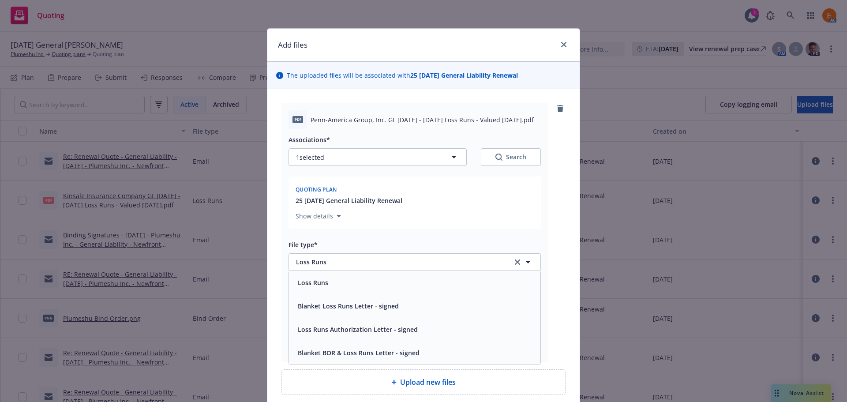 This screenshot has width=847, height=402. I want to click on span: File type*, so click(303, 244).